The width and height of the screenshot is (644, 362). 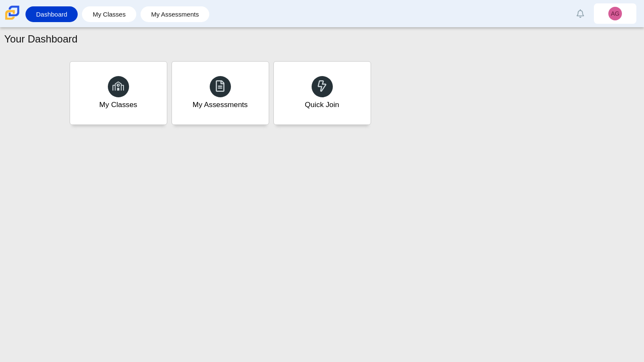 What do you see at coordinates (13, 19) in the screenshot?
I see `a: Carmen School of Science & Technology` at bounding box center [13, 19].